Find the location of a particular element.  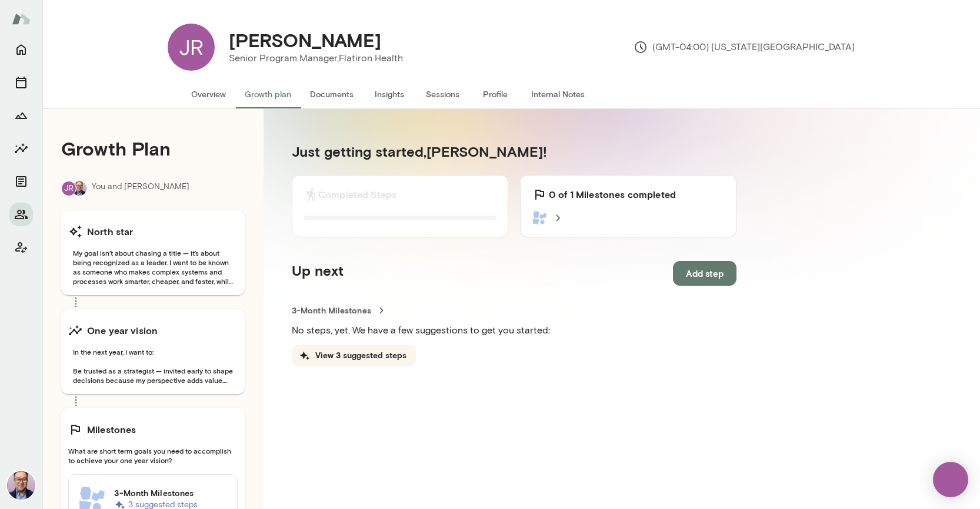

p: Senior Program Manager, Flatiron Health is located at coordinates (316, 59).